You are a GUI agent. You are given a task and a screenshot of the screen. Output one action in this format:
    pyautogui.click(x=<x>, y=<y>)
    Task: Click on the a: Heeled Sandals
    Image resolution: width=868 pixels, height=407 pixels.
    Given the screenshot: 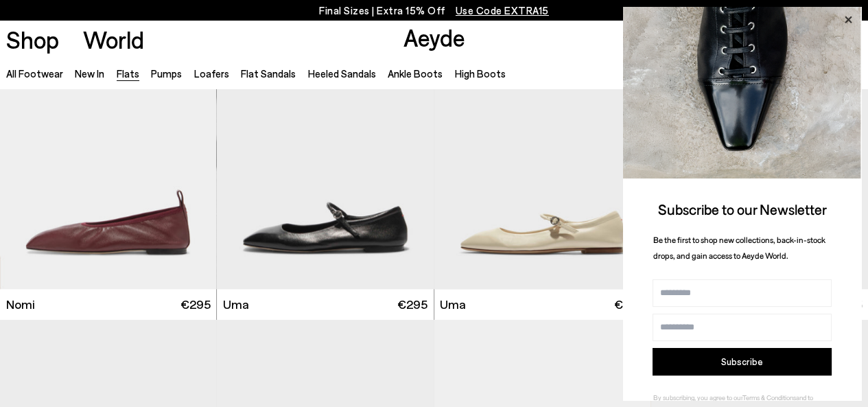 What is the action you would take?
    pyautogui.click(x=341, y=73)
    